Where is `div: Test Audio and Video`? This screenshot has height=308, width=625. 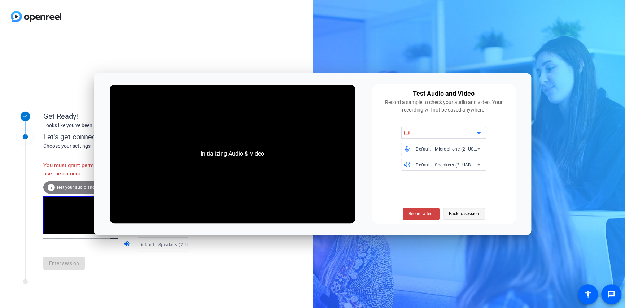 div: Test Audio and Video is located at coordinates (443, 93).